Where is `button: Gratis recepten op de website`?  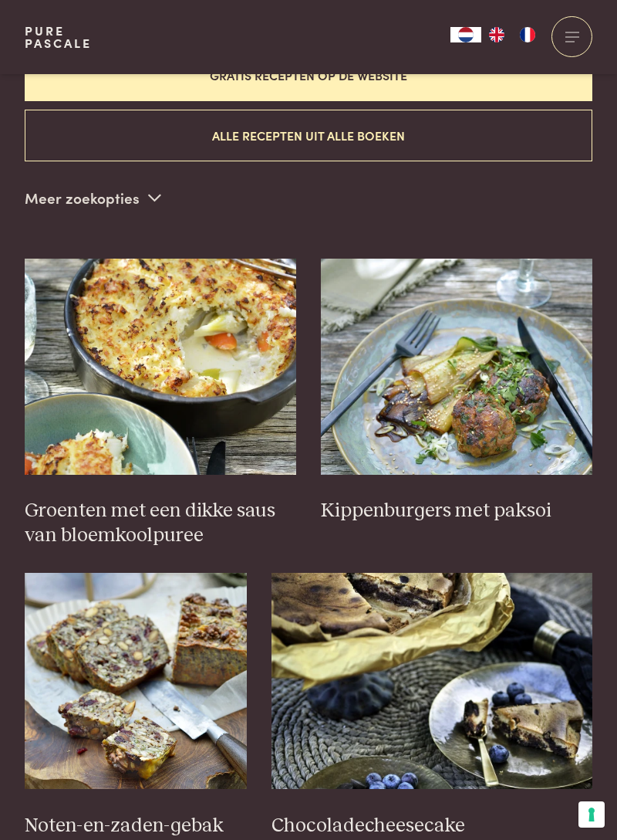 button: Gratis recepten op de website is located at coordinates (309, 74).